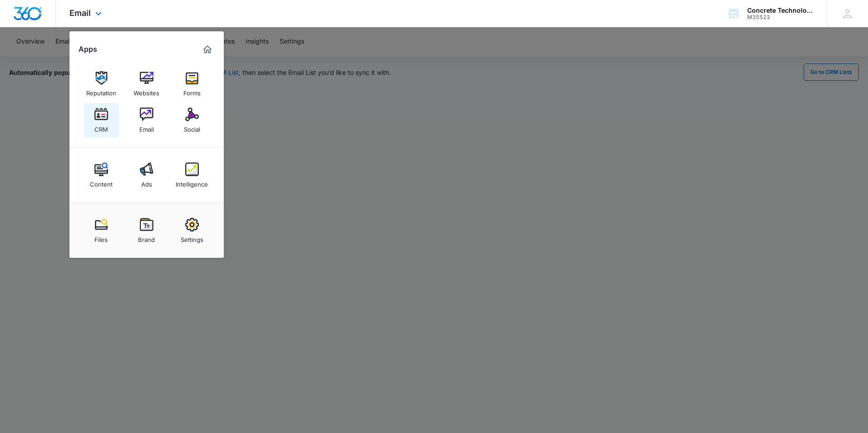 This screenshot has height=433, width=868. I want to click on a: Ads, so click(147, 176).